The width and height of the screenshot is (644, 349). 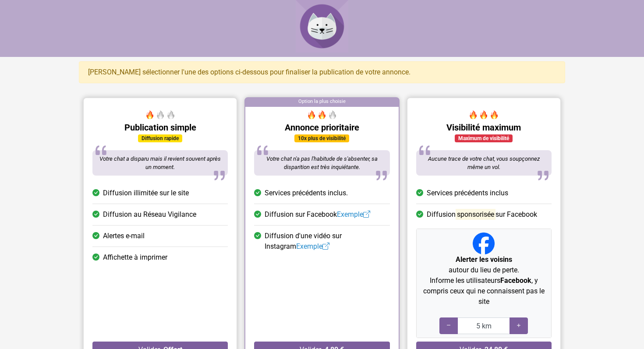 I want to click on span: Aucune trace de votre chat, vous soupçonnez même un vol., so click(x=484, y=163).